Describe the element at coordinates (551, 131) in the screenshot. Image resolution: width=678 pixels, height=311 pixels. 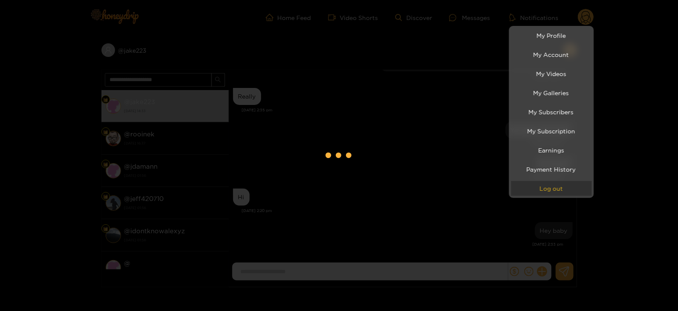
I see `a: My Subscription` at that location.